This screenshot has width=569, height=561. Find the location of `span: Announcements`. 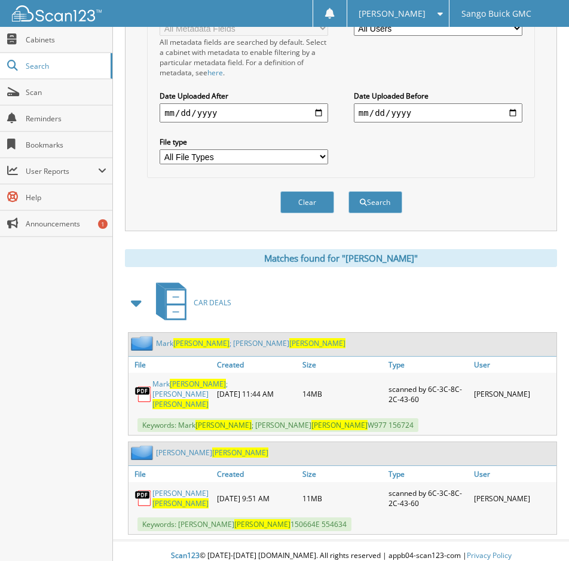

span: Announcements is located at coordinates (66, 223).